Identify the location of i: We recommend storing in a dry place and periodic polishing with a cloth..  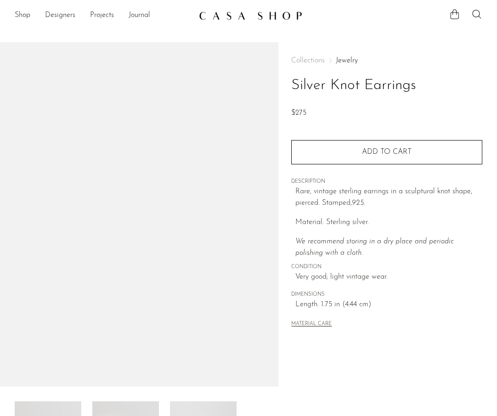
(375, 248).